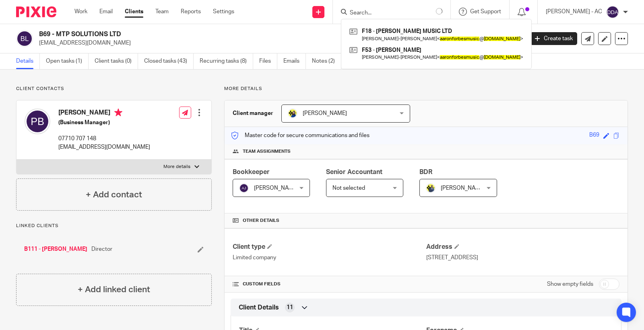 The width and height of the screenshot is (644, 330). Describe the element at coordinates (36, 12) in the screenshot. I see `img: Pixie` at that location.